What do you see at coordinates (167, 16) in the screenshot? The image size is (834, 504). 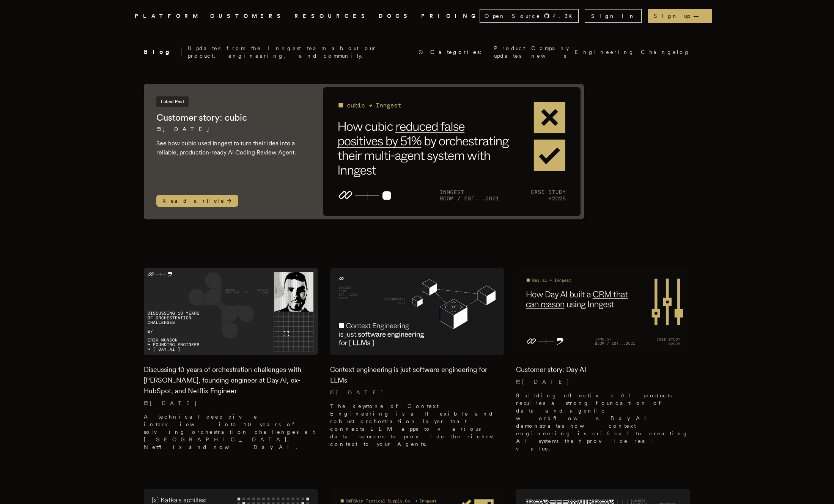 I see `span: PLATFORM` at bounding box center [167, 16].